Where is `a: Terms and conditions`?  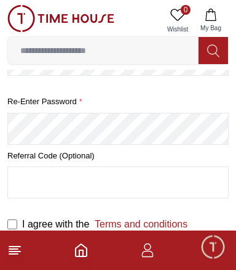 a: Terms and conditions is located at coordinates (138, 223).